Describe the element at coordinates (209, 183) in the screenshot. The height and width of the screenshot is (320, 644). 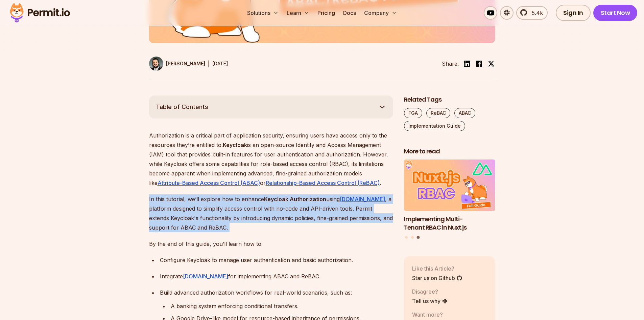
I see `a: Attribute-Based Access Control (ABAC)` at that location.